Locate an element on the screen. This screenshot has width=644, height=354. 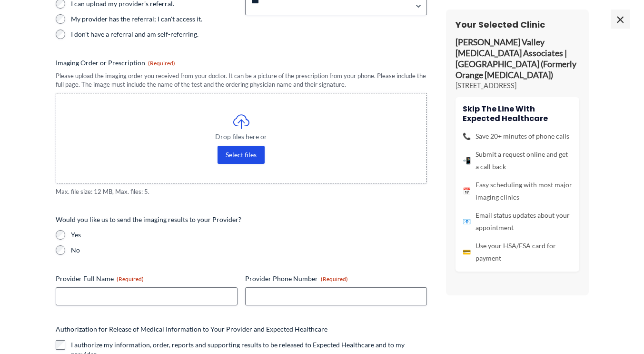
button: select files, imaging order or prescription(required) is located at coordinates (241, 155).